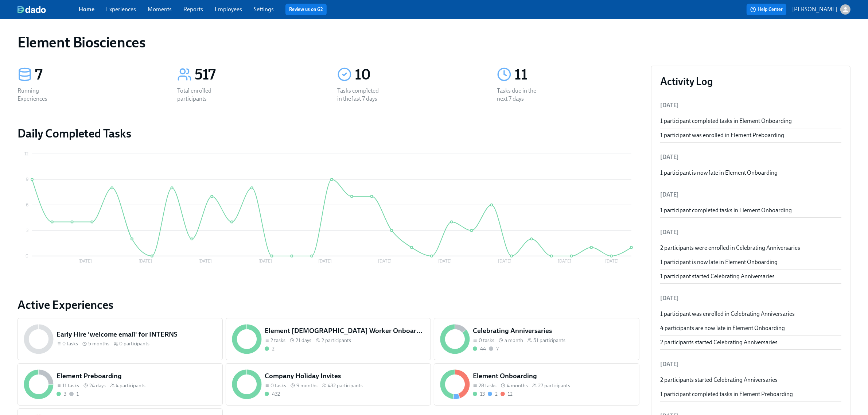 The width and height of the screenshot is (868, 415). What do you see at coordinates (97, 385) in the screenshot?
I see `span: 24 days` at bounding box center [97, 385].